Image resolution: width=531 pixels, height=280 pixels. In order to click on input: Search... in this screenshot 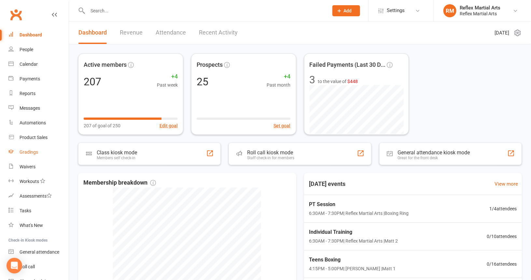, I will do `click(205, 11)`.